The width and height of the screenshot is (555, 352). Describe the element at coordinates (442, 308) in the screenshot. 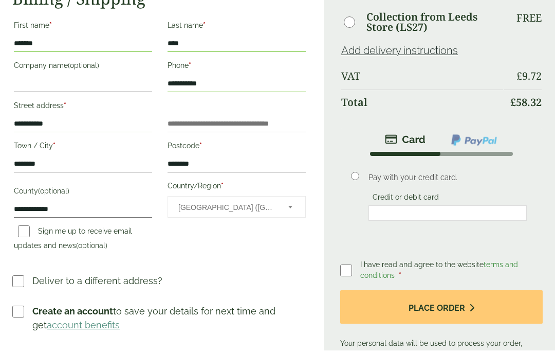

I see `button: Place order` at that location.